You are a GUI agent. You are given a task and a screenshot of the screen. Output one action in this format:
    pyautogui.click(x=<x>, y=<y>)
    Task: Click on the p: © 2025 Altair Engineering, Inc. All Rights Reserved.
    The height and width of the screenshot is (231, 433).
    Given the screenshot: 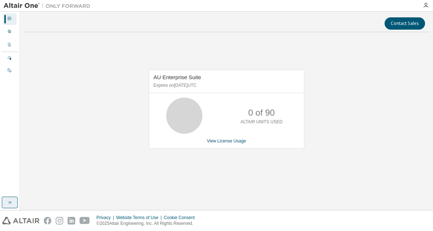 What is the action you would take?
    pyautogui.click(x=148, y=223)
    